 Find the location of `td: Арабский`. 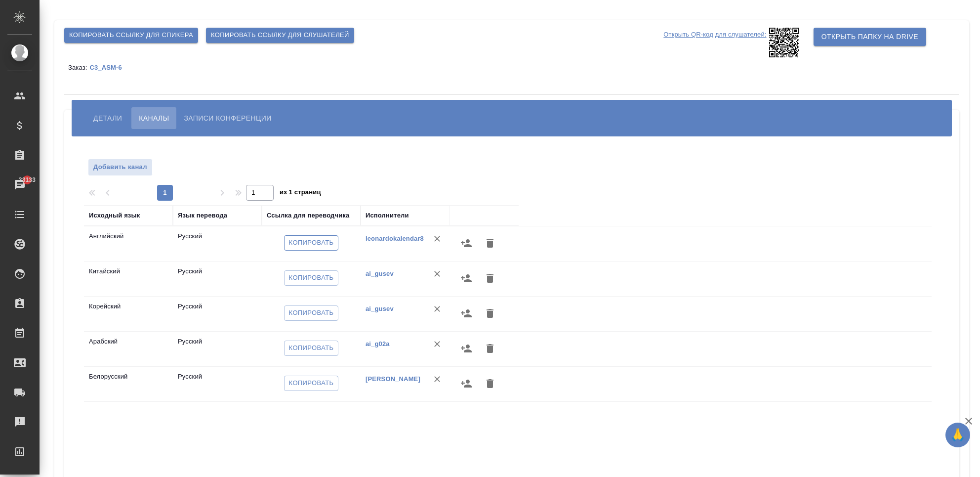

td: Арабский is located at coordinates (128, 348).